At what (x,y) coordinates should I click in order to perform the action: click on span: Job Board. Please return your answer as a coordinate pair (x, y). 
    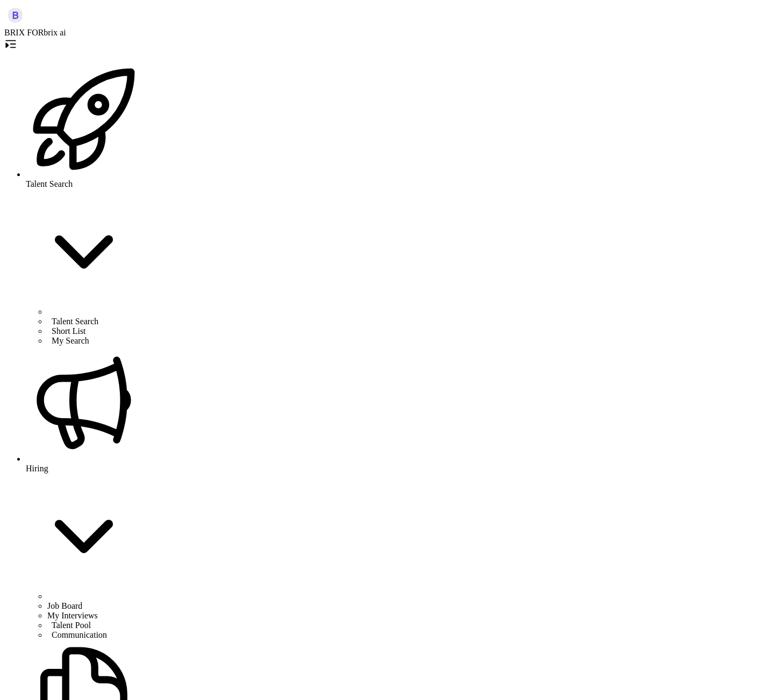
    Looking at the image, I should click on (64, 605).